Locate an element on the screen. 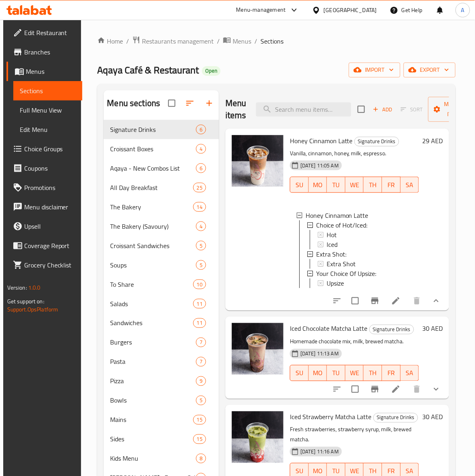 The height and width of the screenshot is (476, 475). button: MO is located at coordinates (318, 374).